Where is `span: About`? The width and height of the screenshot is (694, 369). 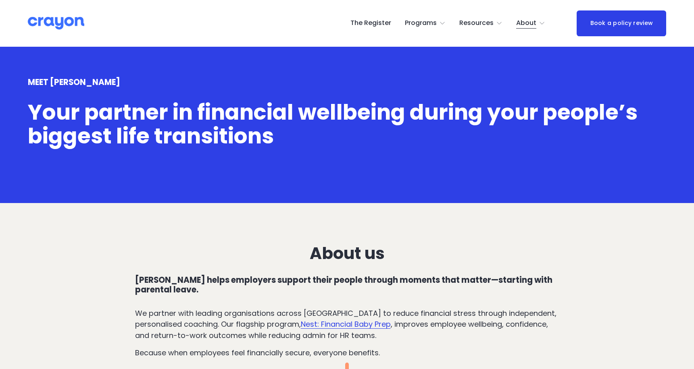
span: About is located at coordinates (526, 23).